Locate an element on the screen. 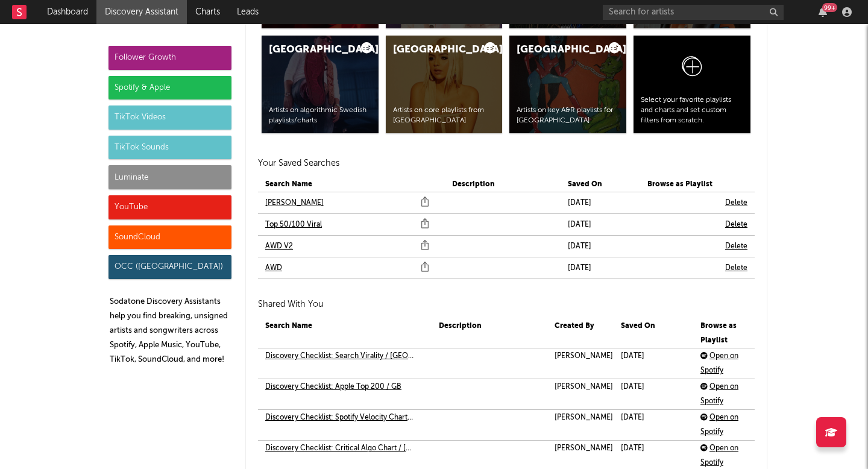 Image resolution: width=868 pixels, height=469 pixels. th: Created By is located at coordinates (580, 333).